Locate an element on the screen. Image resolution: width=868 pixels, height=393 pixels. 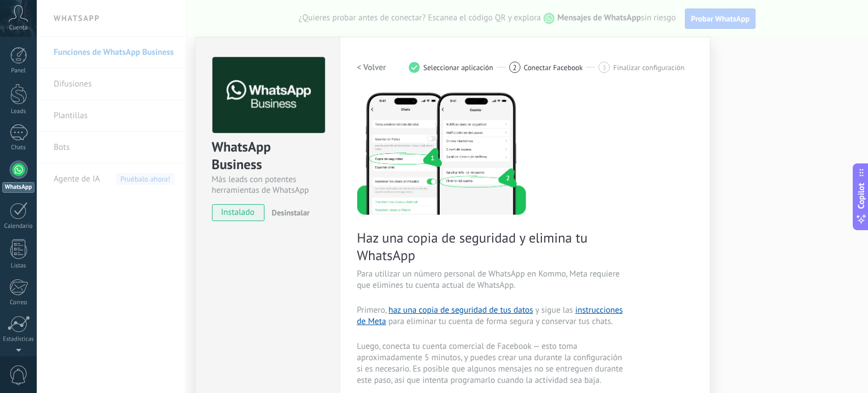
span: Luego, conecta tu cuenta comercial de Facebook — esto toma aproximadamente 5 minutos, y puedes cr... is located at coordinates (491, 364).